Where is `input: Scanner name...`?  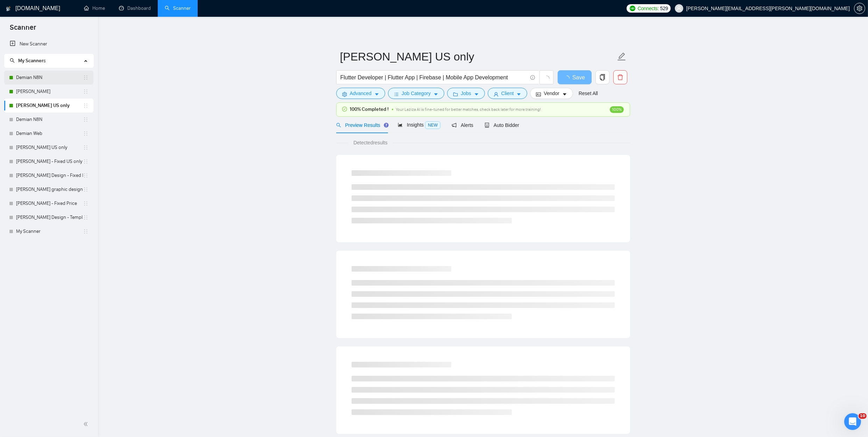 input: Scanner name... is located at coordinates (478, 56).